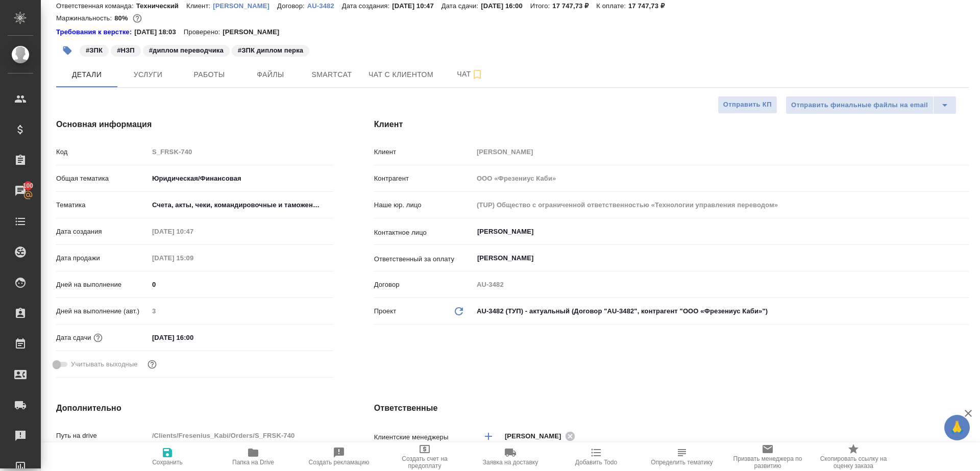 The width and height of the screenshot is (980, 471). I want to click on a: AU-3482, so click(325, 5).